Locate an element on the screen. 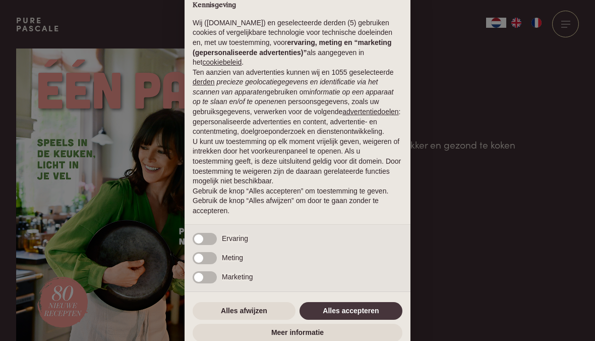  button: Alles accepteren is located at coordinates (351, 311).